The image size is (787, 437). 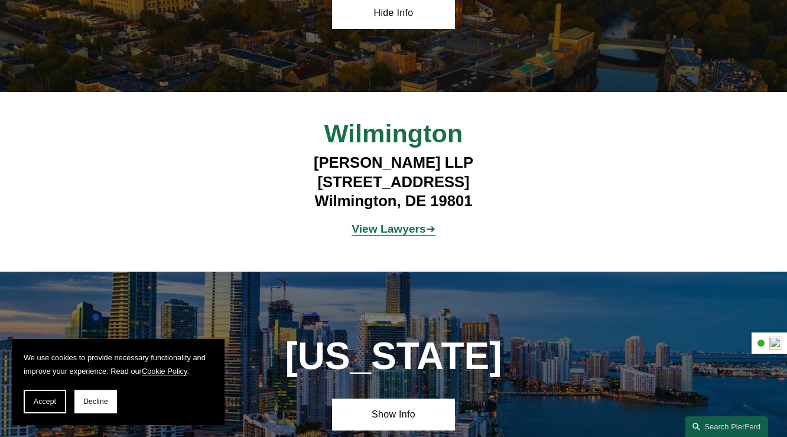 I want to click on span: Decline, so click(x=96, y=402).